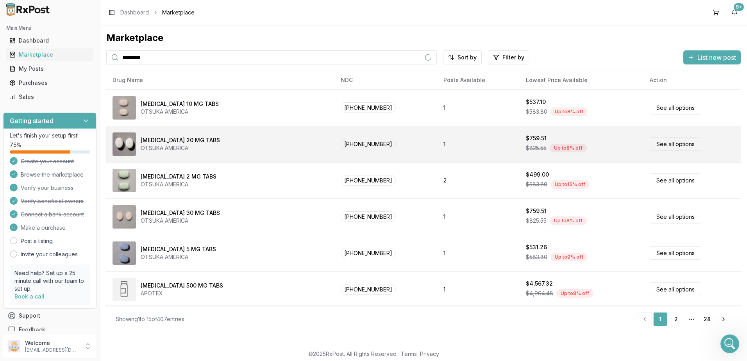 Image resolution: width=747 pixels, height=361 pixels. What do you see at coordinates (691, 80) in the screenshot?
I see `th: Action` at bounding box center [691, 80].